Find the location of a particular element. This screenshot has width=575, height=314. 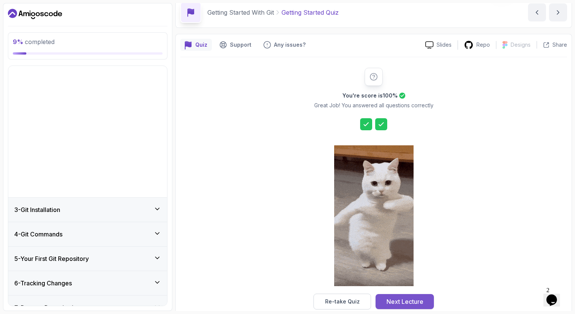

h3: 5 - Your First Git Repository is located at coordinates (52, 258).